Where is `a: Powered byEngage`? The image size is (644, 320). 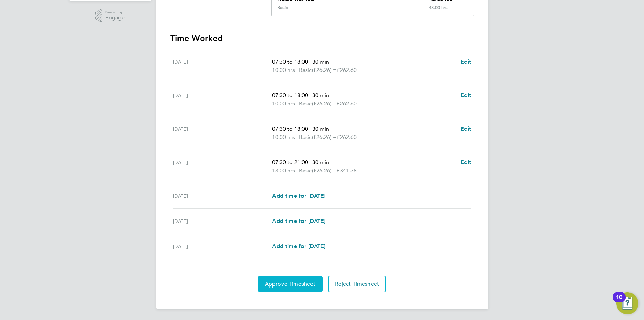 a: Powered byEngage is located at coordinates (110, 16).